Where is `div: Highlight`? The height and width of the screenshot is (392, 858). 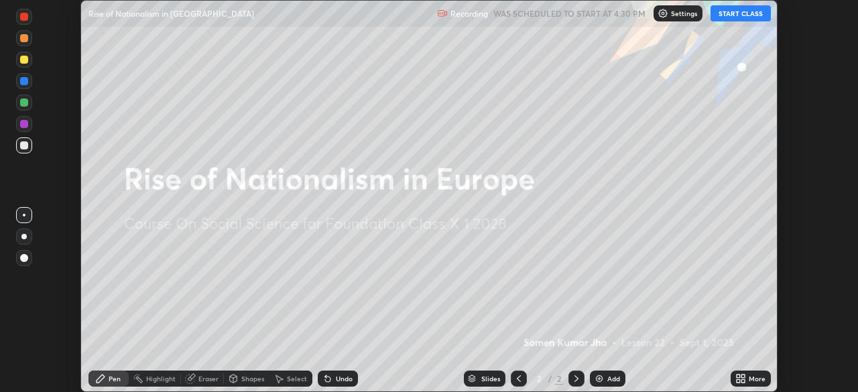
div: Highlight is located at coordinates (161, 379).